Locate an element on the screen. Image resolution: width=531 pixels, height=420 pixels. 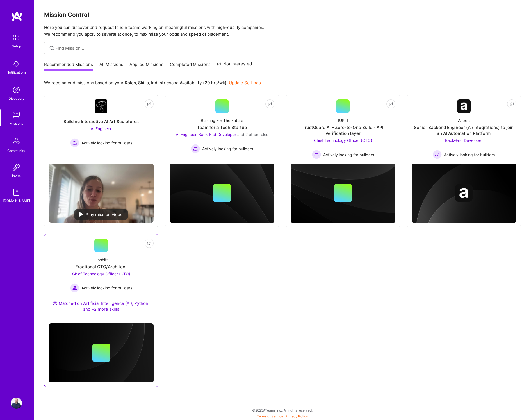
a: Privacy Policy is located at coordinates (297, 416).